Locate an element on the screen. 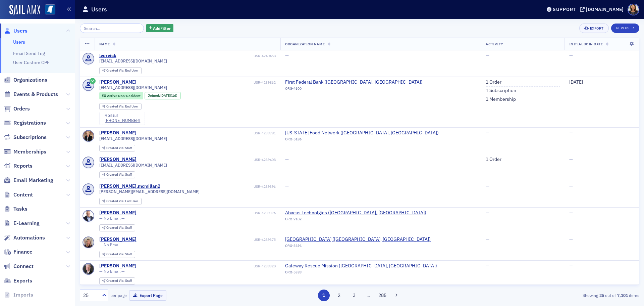 Image resolution: width=644 pixels, height=306 pixels. a: Memberships is located at coordinates (25, 152).